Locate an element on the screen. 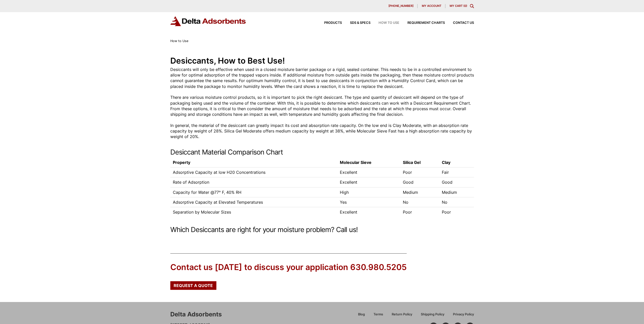 The height and width of the screenshot is (324, 644). a: SDS & SPECS is located at coordinates (356, 23).